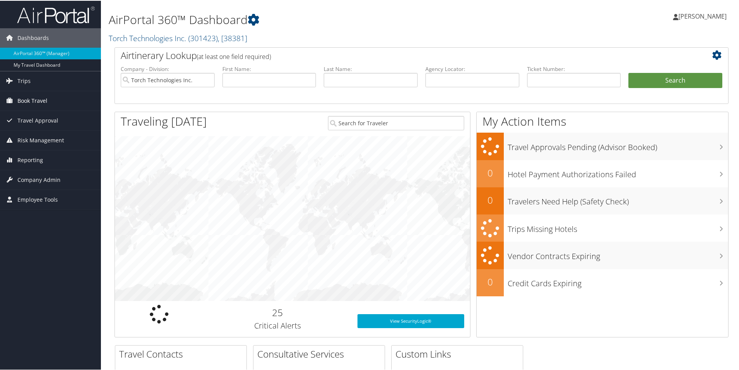  Describe the element at coordinates (317, 19) in the screenshot. I see `h1: AirPortal 360™ Dashboard` at that location.